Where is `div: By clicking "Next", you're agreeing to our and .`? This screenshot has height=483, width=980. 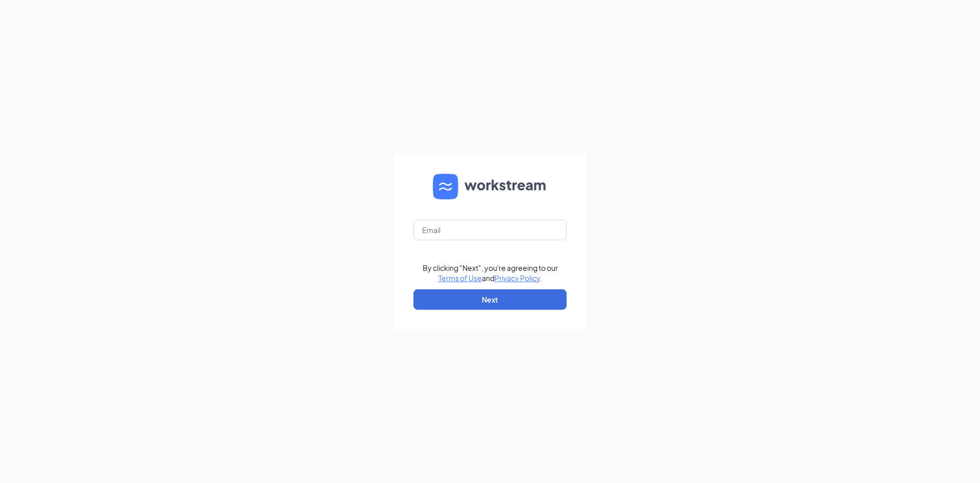 div: By clicking "Next", you're agreeing to our and . is located at coordinates (490, 273).